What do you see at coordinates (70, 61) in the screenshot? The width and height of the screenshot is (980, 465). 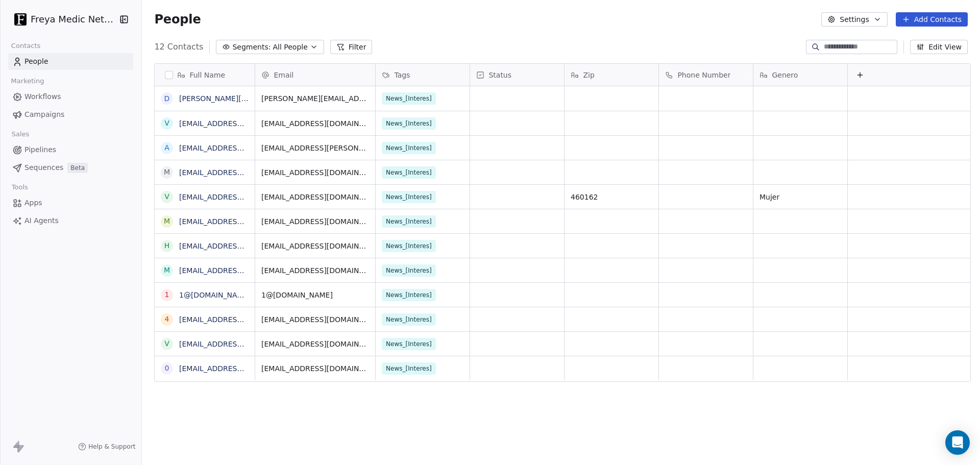 I see `a: People` at bounding box center [70, 61].